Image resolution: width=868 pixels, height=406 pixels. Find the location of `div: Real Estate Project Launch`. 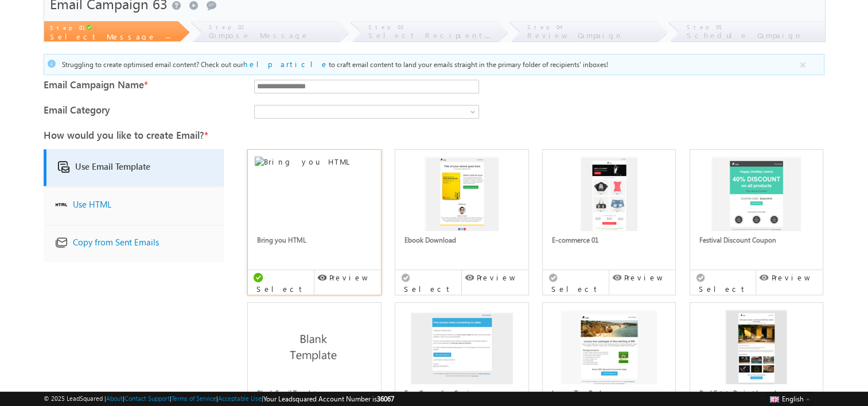

div: Real Estate Project Launch is located at coordinates (756, 347).